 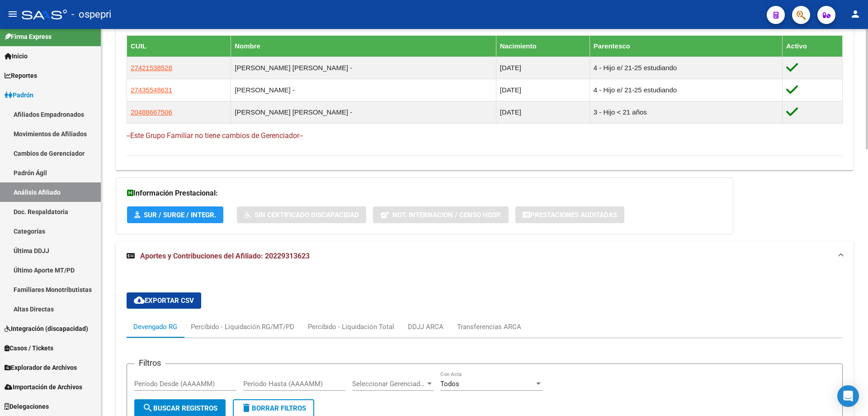 What do you see at coordinates (424, 193) in the screenshot?
I see `h3: Información Prestacional:` at bounding box center [424, 193].